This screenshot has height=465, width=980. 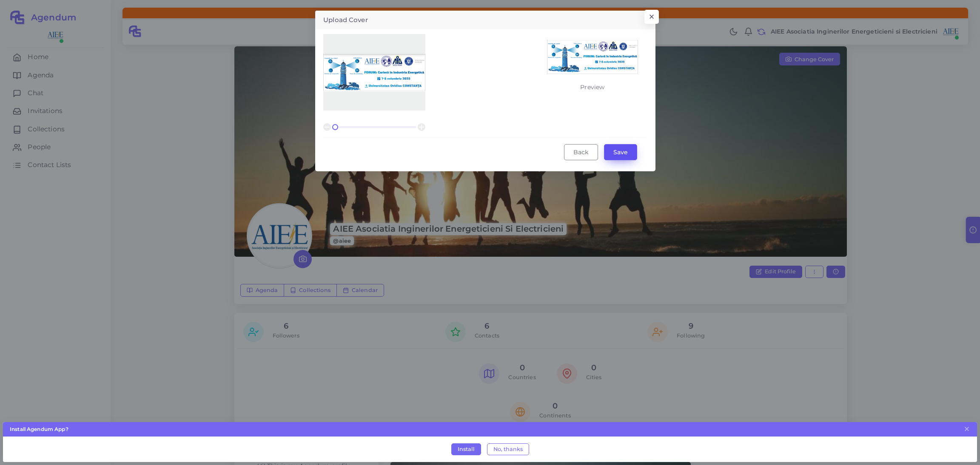 I want to click on img: 1PgWfSOBgAAAABJRU5ErkJggg==, so click(x=375, y=73).